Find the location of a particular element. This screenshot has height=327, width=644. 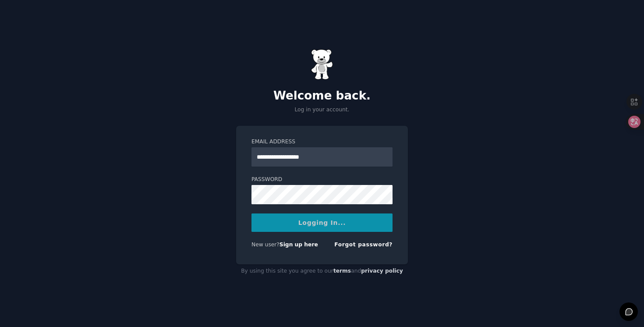

a: Sign up here is located at coordinates (299, 245).